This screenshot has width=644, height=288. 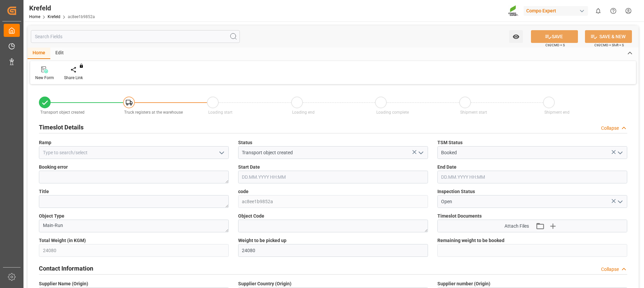 What do you see at coordinates (554, 37) in the screenshot?
I see `button: SAVE` at bounding box center [554, 37].